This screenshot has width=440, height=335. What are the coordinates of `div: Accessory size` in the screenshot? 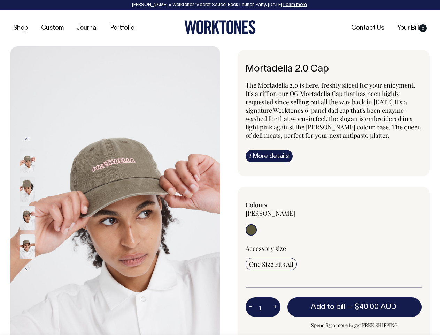 It's located at (334, 248).